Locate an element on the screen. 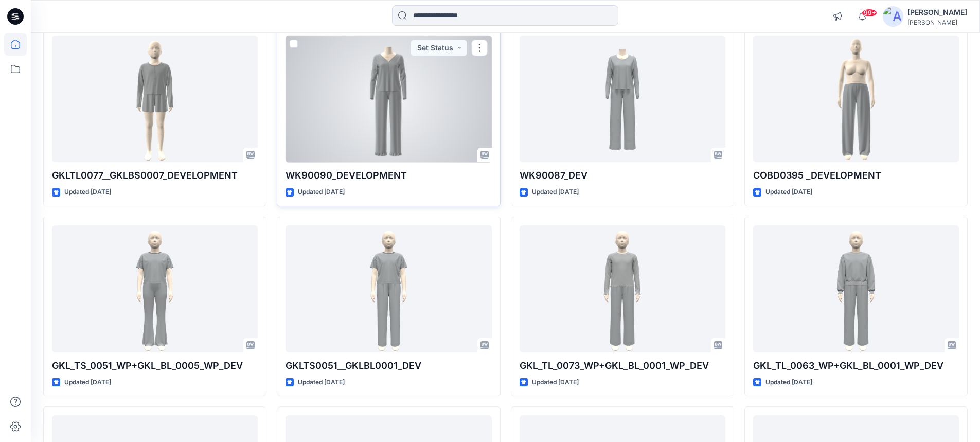 The image size is (980, 442). a: WK90090_DEVELOPMENT is located at coordinates (389, 98).